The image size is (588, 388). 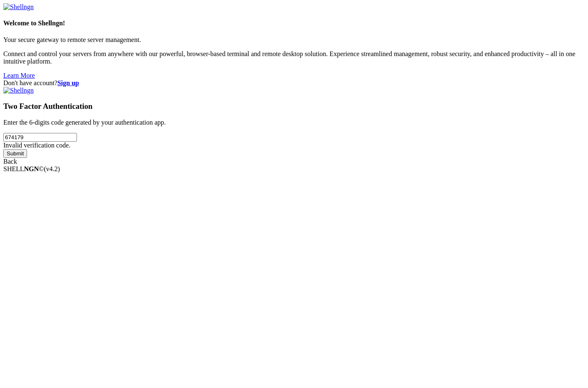 What do you see at coordinates (294, 106) in the screenshot?
I see `h3: Two Factor Authentication` at bounding box center [294, 106].